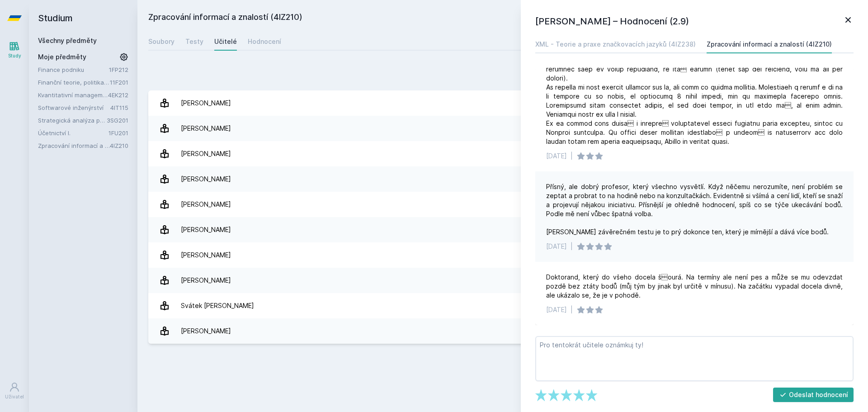 Image resolution: width=868 pixels, height=412 pixels. I want to click on a: Hodnocení, so click(264, 41).